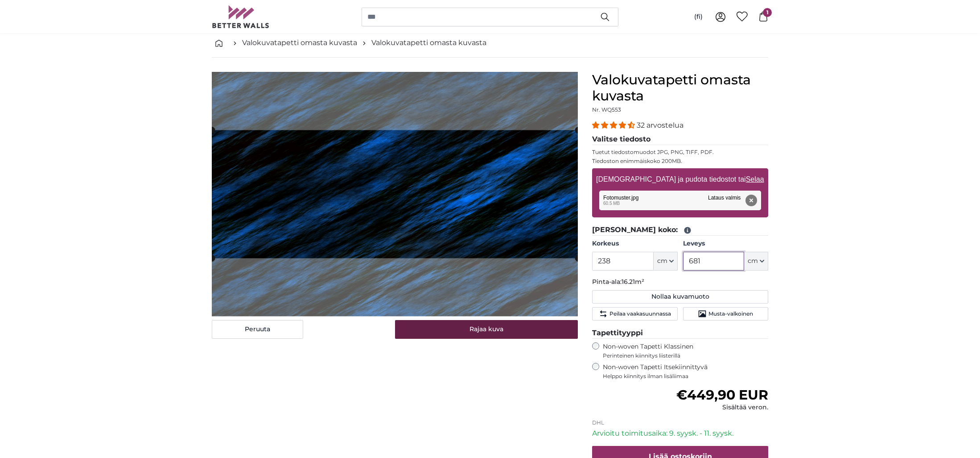 This screenshot has height=458, width=980. Describe the element at coordinates (241, 17) in the screenshot. I see `img: Betterwalls` at that location.